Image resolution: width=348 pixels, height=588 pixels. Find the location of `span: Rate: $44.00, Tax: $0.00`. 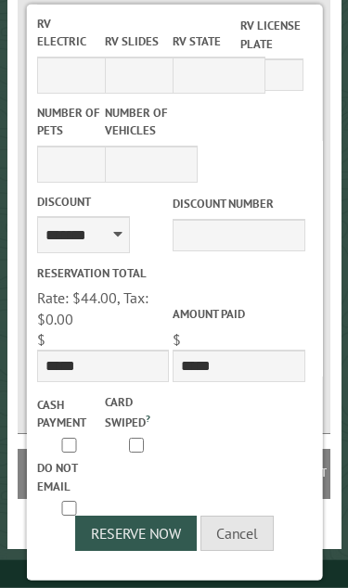

span: Rate: $44.00, Tax: $0.00 is located at coordinates (92, 308).